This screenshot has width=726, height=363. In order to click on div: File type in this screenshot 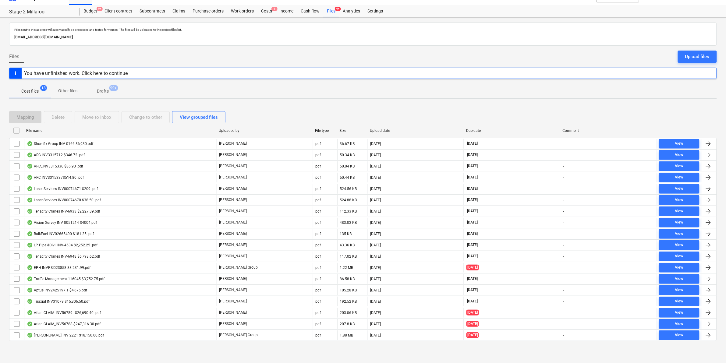, I will do `click(325, 131)`.